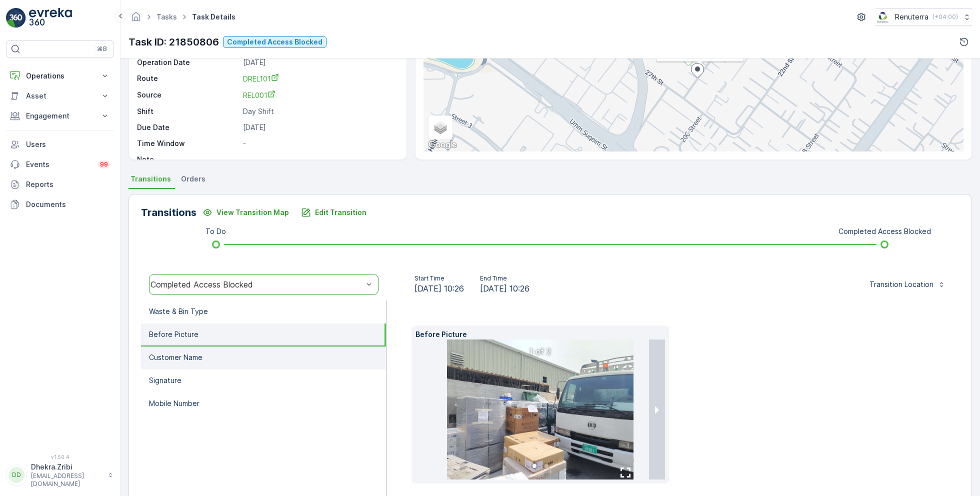 Image resolution: width=980 pixels, height=496 pixels. Describe the element at coordinates (60, 96) in the screenshot. I see `button: Asset` at that location.